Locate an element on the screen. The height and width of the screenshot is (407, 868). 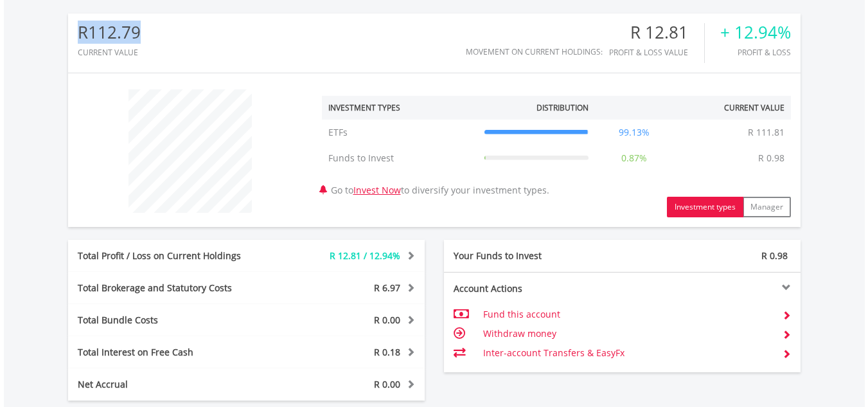
div: R 12.81 is located at coordinates (657, 32).